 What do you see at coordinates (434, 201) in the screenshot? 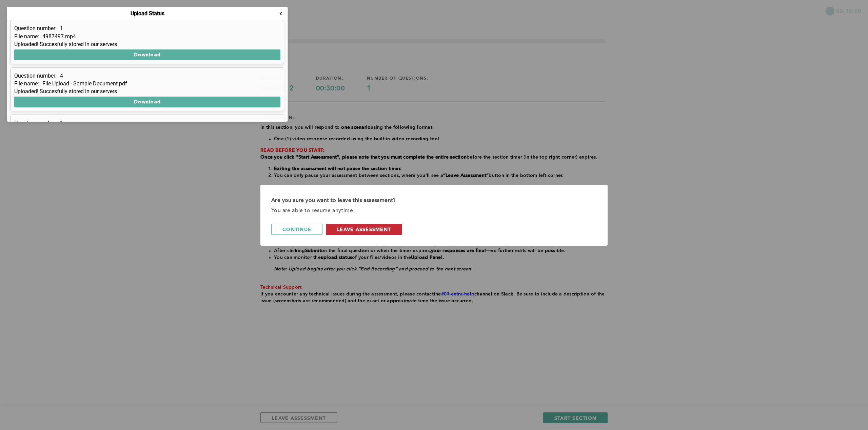
I see `div: Are you sure you want to leave this assessment?` at bounding box center [434, 201].